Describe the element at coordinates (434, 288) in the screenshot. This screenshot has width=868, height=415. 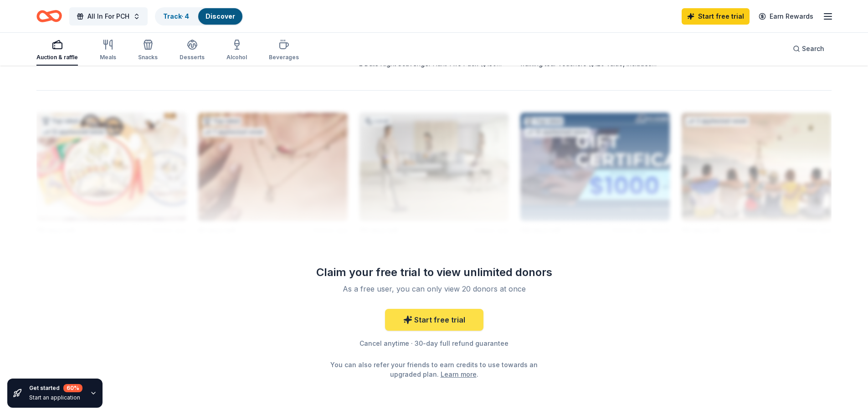
I see `div: As a free user, you can only view 20 donors at once` at that location.